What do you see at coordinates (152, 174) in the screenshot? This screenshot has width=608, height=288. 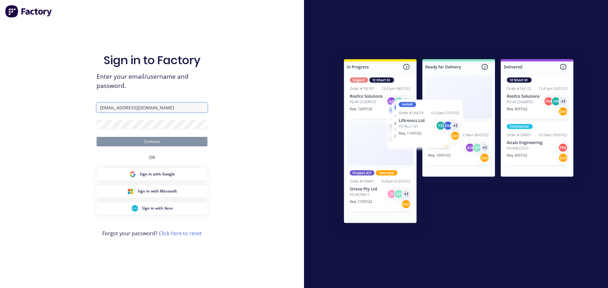 I see `button: Google Sign inSign in with Google` at bounding box center [152, 174].